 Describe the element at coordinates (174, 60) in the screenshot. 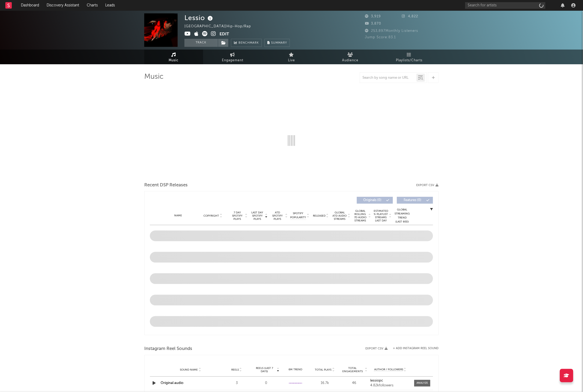

I see `span: Music` at that location.